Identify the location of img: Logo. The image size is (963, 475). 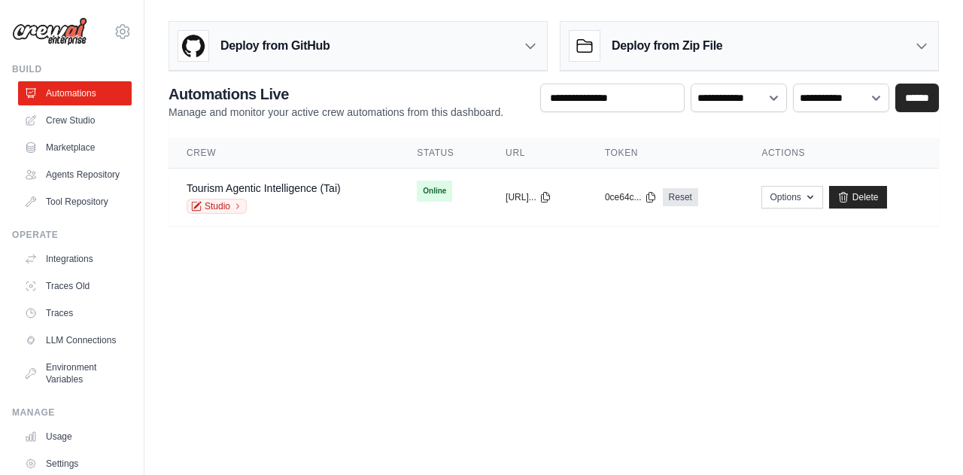
(50, 32).